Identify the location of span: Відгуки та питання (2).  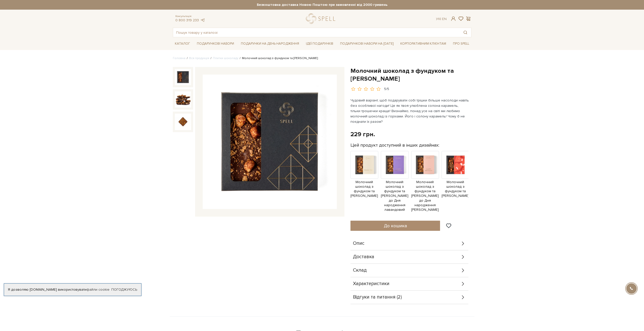
(377, 297).